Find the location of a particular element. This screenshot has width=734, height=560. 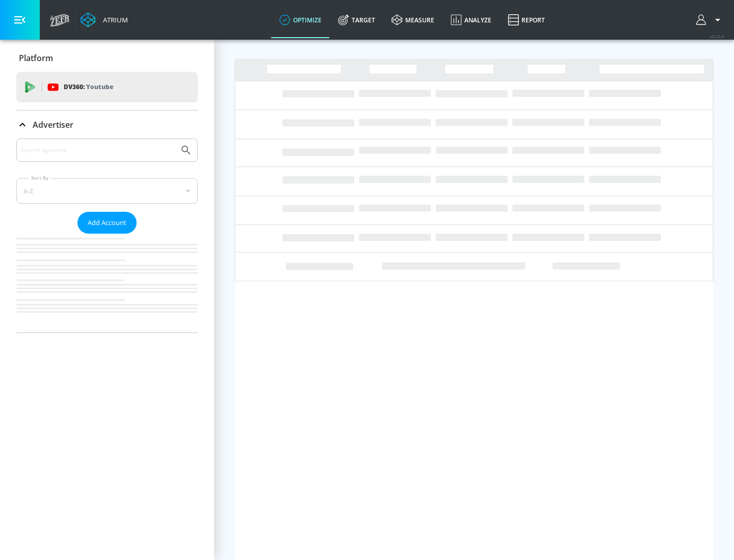

span: v 4.25.4 is located at coordinates (716, 36).